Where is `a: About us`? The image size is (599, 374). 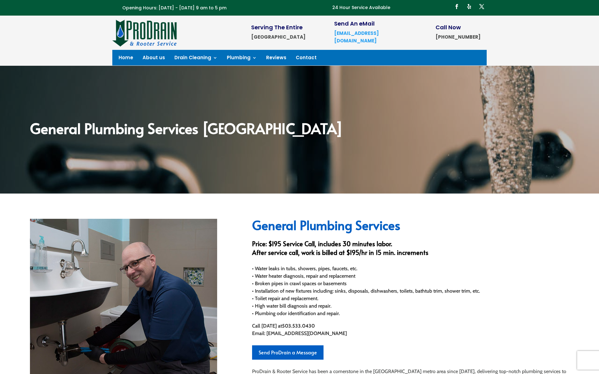 a: About us is located at coordinates (154, 59).